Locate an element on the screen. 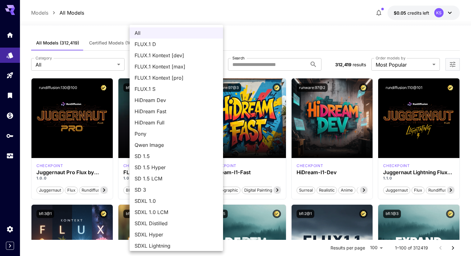  span: SD 1.5 LCM is located at coordinates (176, 179).